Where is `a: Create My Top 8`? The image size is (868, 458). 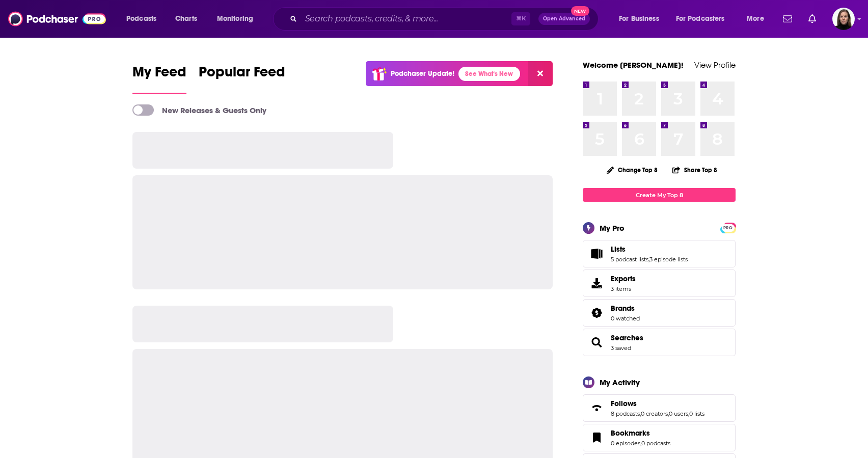 a: Create My Top 8 is located at coordinates (659, 194).